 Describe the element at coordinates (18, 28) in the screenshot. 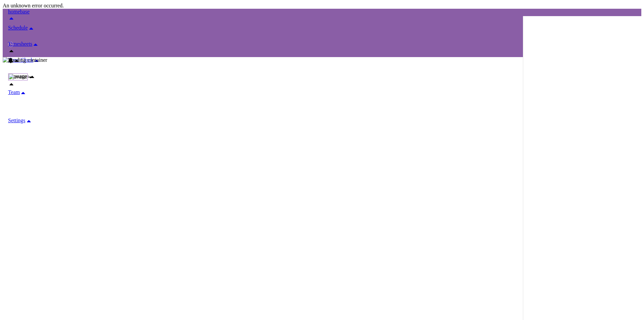

I see `span: Schedule` at that location.